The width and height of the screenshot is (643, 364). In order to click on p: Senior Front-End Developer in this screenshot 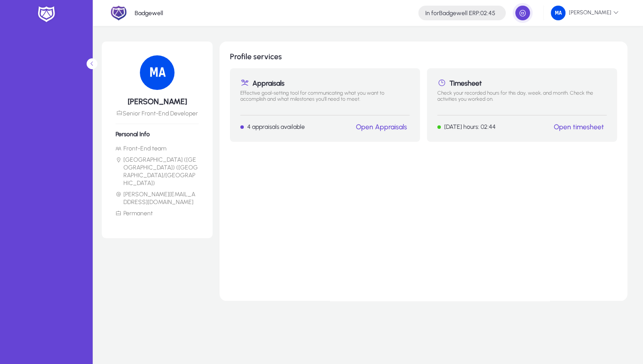, I will do `click(157, 113)`.